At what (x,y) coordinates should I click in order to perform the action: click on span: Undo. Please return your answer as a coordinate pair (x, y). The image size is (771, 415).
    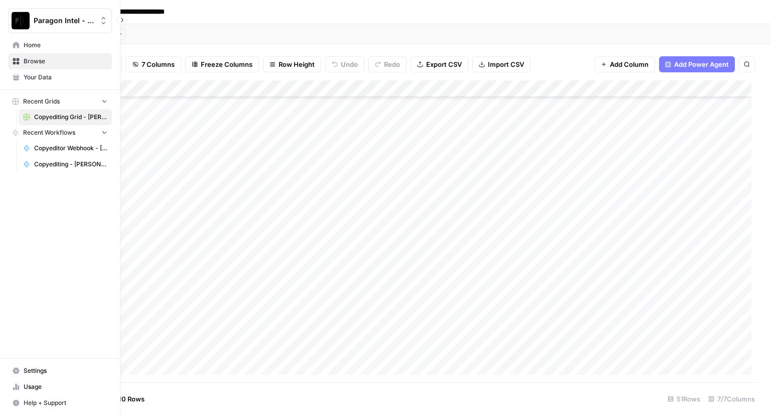
    Looking at the image, I should click on (349, 64).